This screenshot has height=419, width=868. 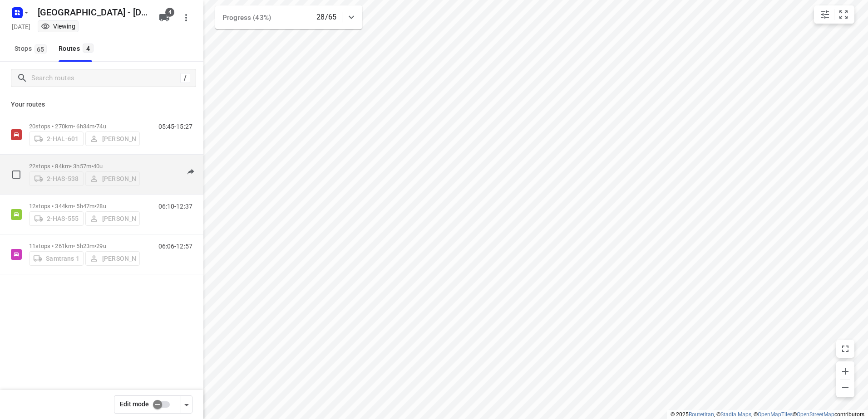 What do you see at coordinates (16, 174) in the screenshot?
I see `span: Select` at bounding box center [16, 174].